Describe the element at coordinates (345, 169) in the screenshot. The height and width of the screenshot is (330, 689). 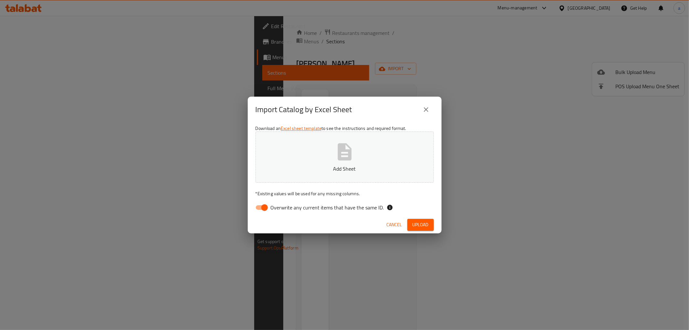
I see `div: Download an to see the instructions and required format.` at that location.